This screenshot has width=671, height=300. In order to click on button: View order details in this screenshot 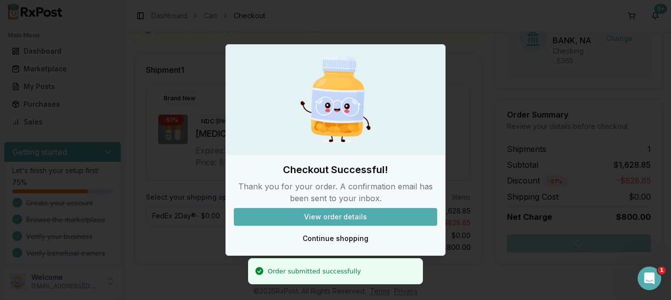, I will do `click(335, 217)`.